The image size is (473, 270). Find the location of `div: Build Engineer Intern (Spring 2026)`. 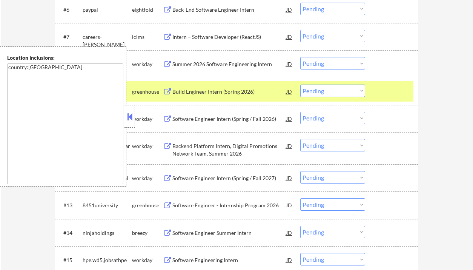

div: Build Engineer Intern (Spring 2026) is located at coordinates (229, 92).